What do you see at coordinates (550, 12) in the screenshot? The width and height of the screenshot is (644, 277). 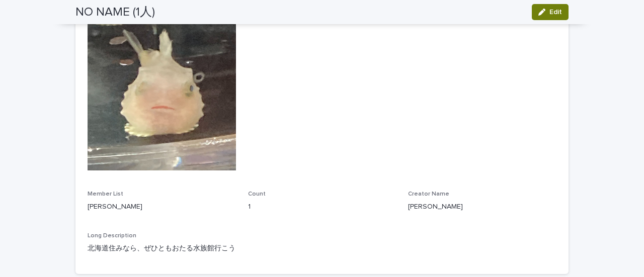 I see `button: Edit` at bounding box center [550, 12].